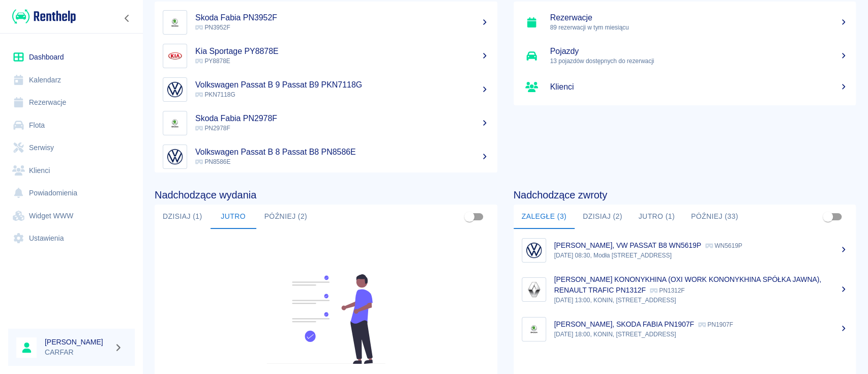  I want to click on span: PN8586E, so click(213, 162).